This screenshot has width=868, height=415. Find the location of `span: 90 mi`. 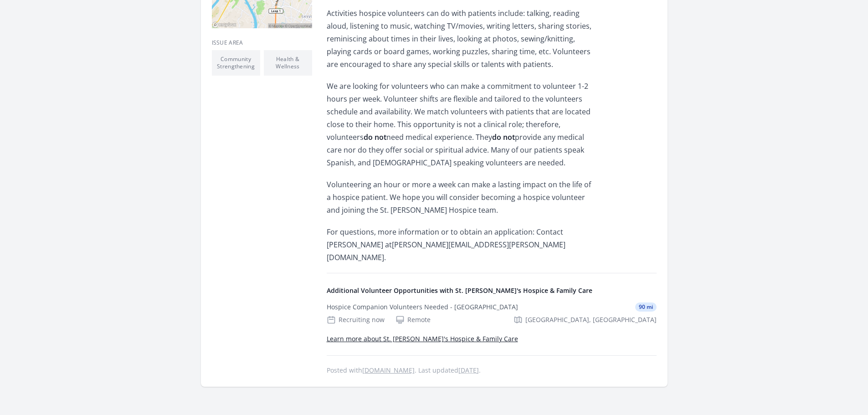

span: 90 mi is located at coordinates (646, 307).